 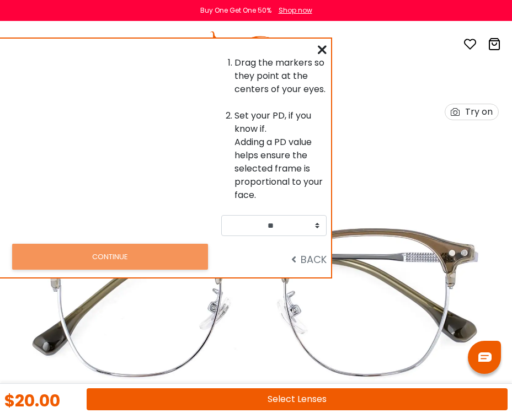 I want to click on img: abbeglasses.com, so click(x=255, y=45).